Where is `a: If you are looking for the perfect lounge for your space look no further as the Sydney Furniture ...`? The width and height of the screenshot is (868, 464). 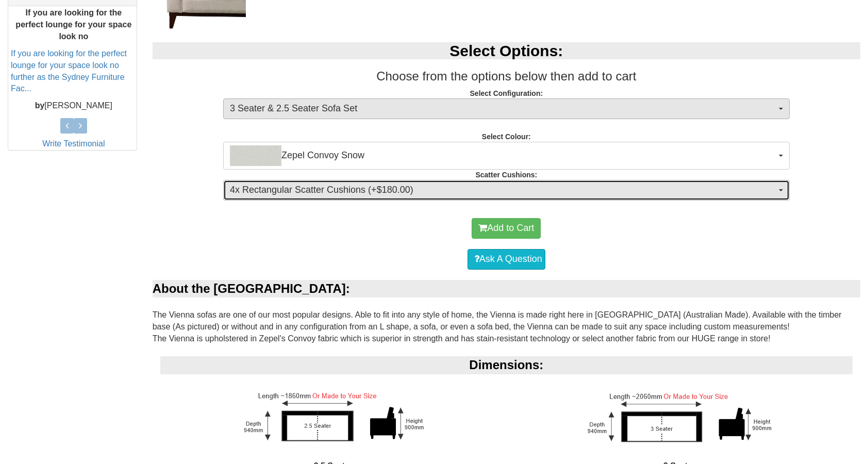
a: If you are looking for the perfect lounge for your space look no further as the Sydney Furniture ... is located at coordinates (69, 71).